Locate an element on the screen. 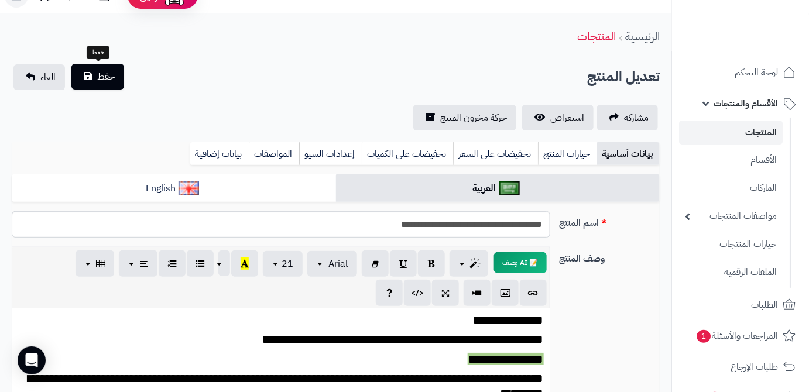 Image resolution: width=809 pixels, height=392 pixels. a: العربية is located at coordinates (498, 188).